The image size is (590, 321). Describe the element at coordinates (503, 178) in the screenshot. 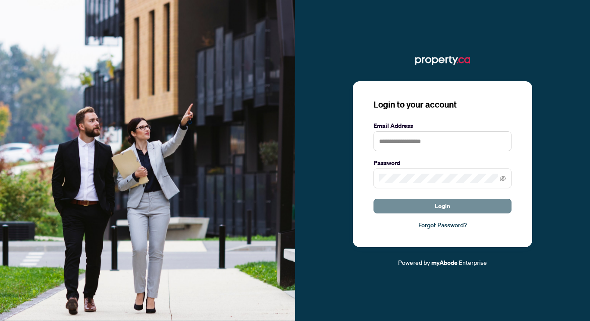

I see `span: eye-invisible` at that location.